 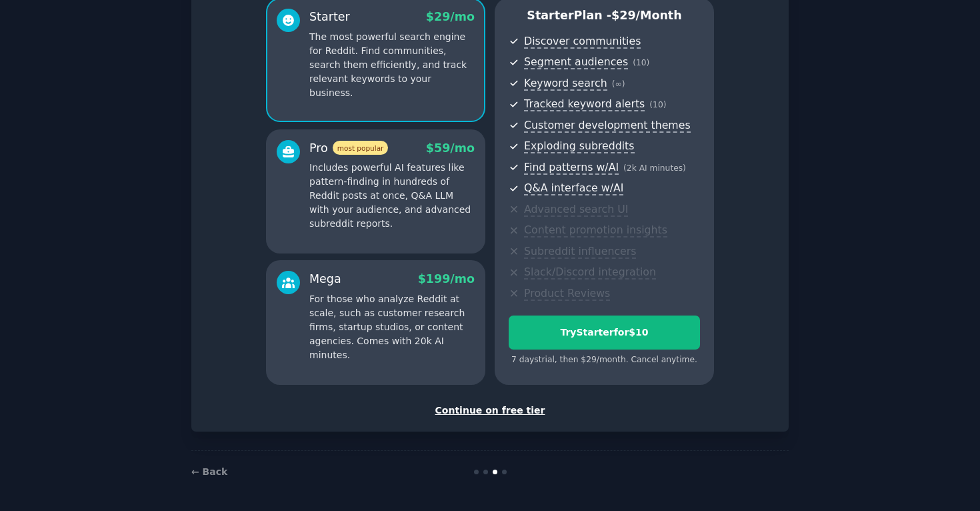 What do you see at coordinates (209, 472) in the screenshot?
I see `a: ← Back` at bounding box center [209, 472].